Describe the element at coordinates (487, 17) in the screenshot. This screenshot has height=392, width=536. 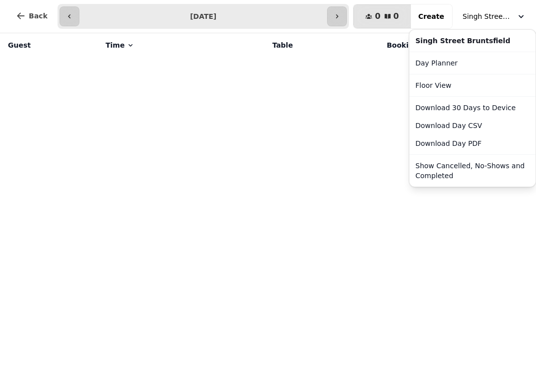
I see `span: Singh Street Bruntsfield` at that location.